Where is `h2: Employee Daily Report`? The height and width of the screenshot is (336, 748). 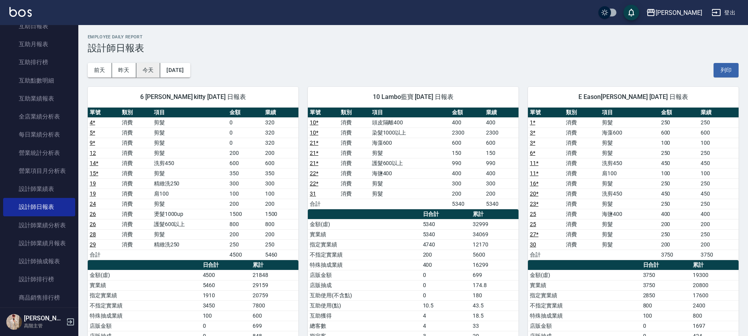 h2: Employee Daily Report is located at coordinates (413, 37).